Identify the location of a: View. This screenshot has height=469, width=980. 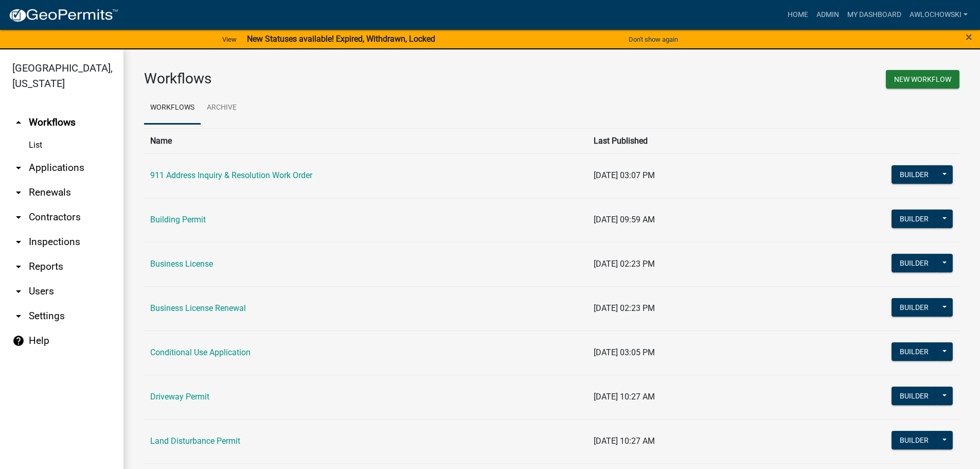
(229, 39).